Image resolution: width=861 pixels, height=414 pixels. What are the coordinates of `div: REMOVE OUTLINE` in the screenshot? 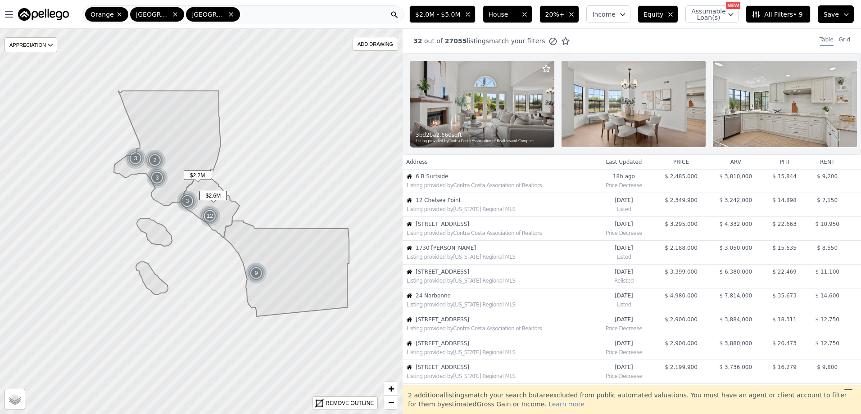 It's located at (350, 404).